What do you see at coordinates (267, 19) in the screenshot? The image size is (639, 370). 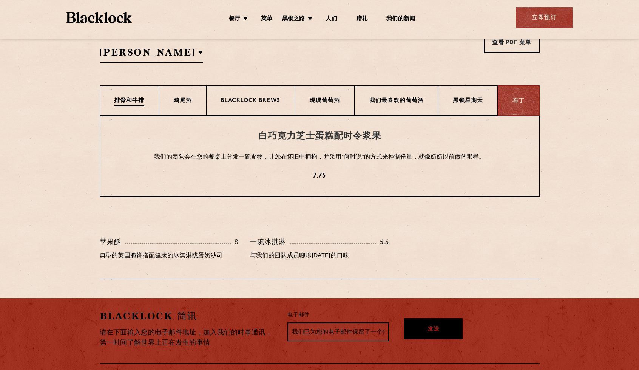 I see `font: 菜单` at bounding box center [267, 19].